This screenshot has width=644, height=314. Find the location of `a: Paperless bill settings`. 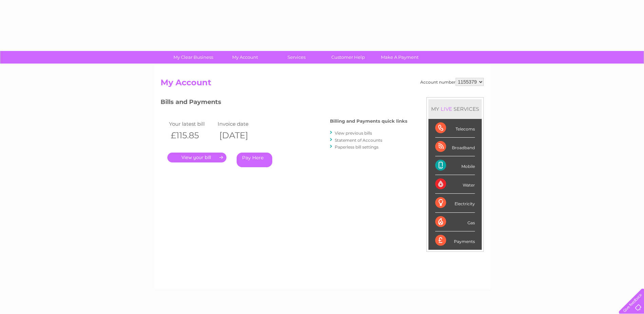

a: Paperless bill settings is located at coordinates (356, 147).